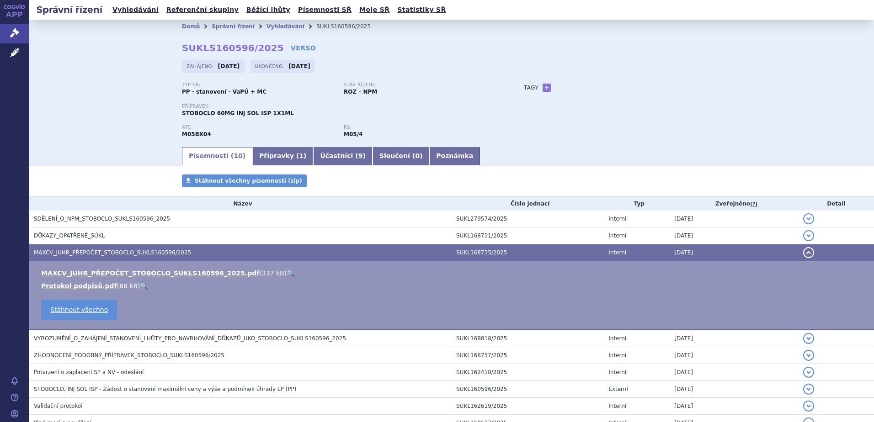  I want to click on span: 10, so click(238, 156).